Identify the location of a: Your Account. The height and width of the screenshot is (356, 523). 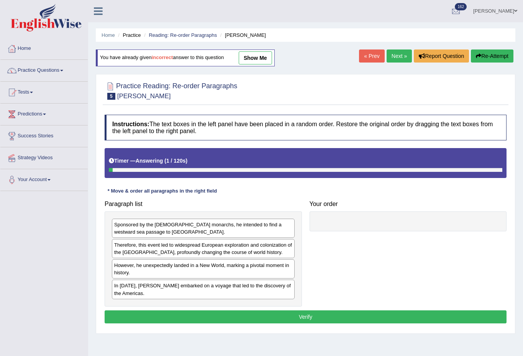
(44, 179).